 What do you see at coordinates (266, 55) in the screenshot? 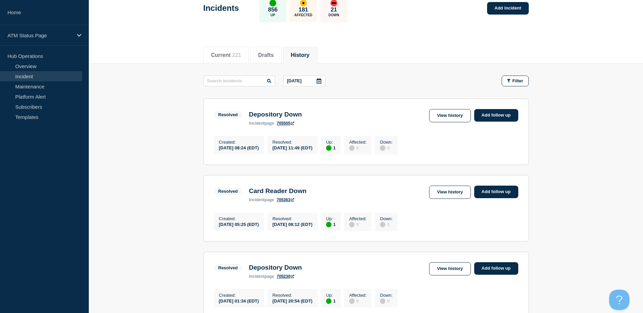
I see `button: Drafts` at bounding box center [266, 55].